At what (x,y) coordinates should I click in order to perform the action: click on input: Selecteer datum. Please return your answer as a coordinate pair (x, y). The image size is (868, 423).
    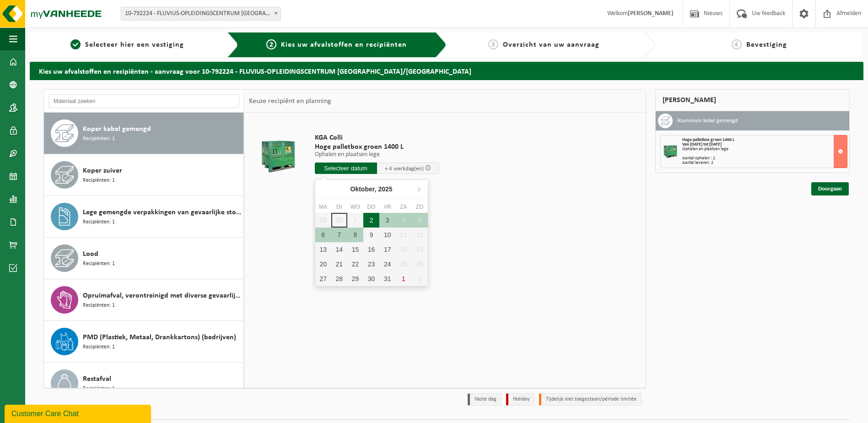
    Looking at the image, I should click on (346, 168).